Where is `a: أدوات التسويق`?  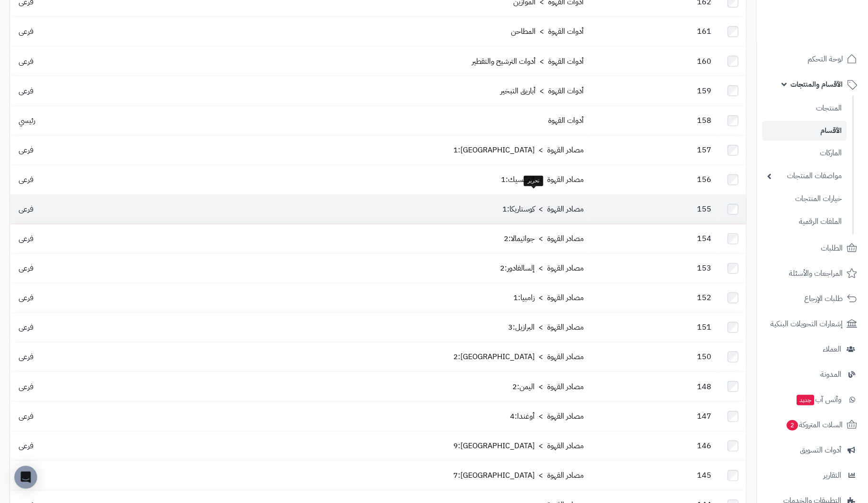 a: أدوات التسويق is located at coordinates (812, 450).